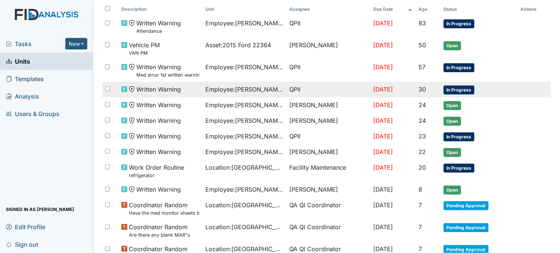  I want to click on small: Attendance, so click(159, 31).